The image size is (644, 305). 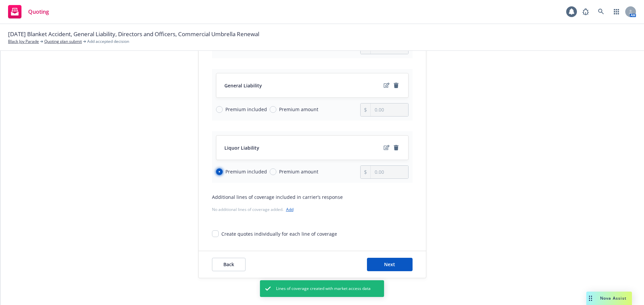 I want to click on span: General Liability, so click(x=243, y=85).